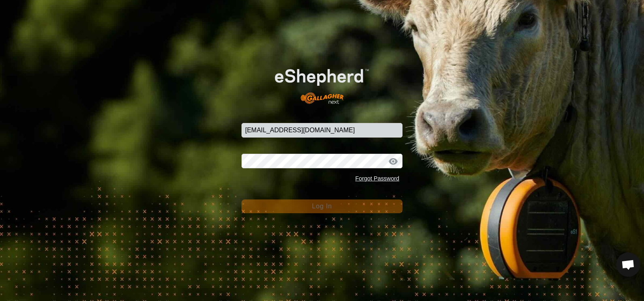 The image size is (644, 301). Describe the element at coordinates (628, 264) in the screenshot. I see `a: Open chat` at that location.